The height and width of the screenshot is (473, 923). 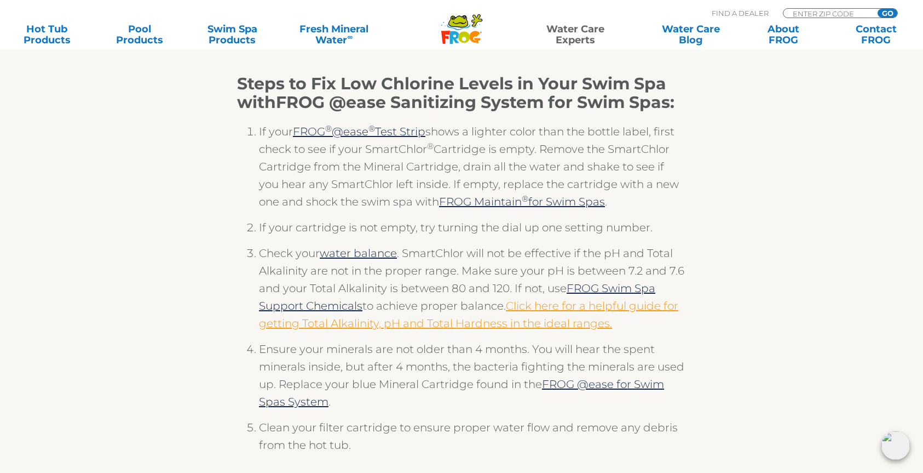 What do you see at coordinates (47, 35) in the screenshot?
I see `a: Hot TubProducts` at bounding box center [47, 35].